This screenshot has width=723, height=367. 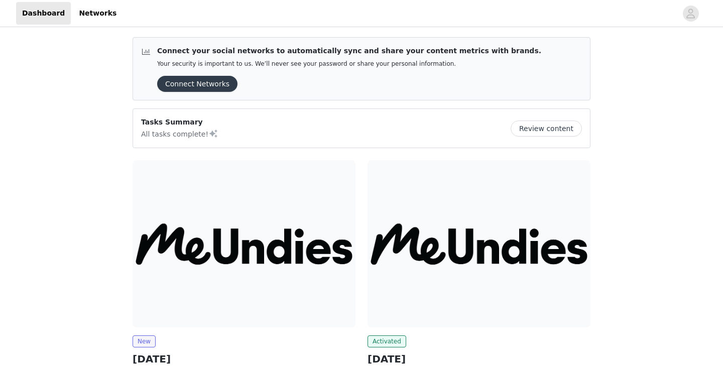 What do you see at coordinates (97, 13) in the screenshot?
I see `a: Networks` at bounding box center [97, 13].